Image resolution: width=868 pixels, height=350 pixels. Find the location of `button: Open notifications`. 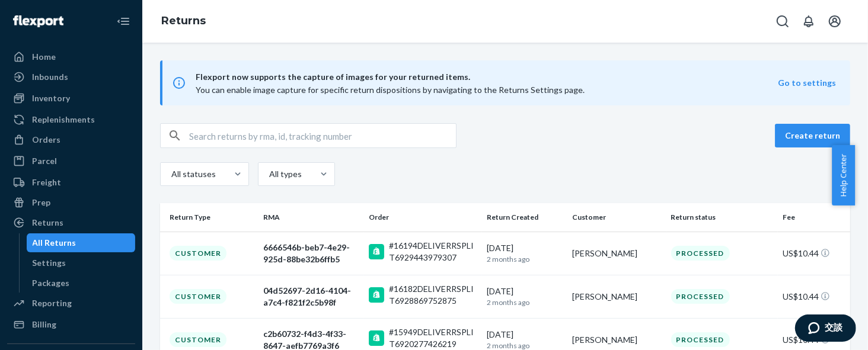

button: Open notifications is located at coordinates (809, 21).